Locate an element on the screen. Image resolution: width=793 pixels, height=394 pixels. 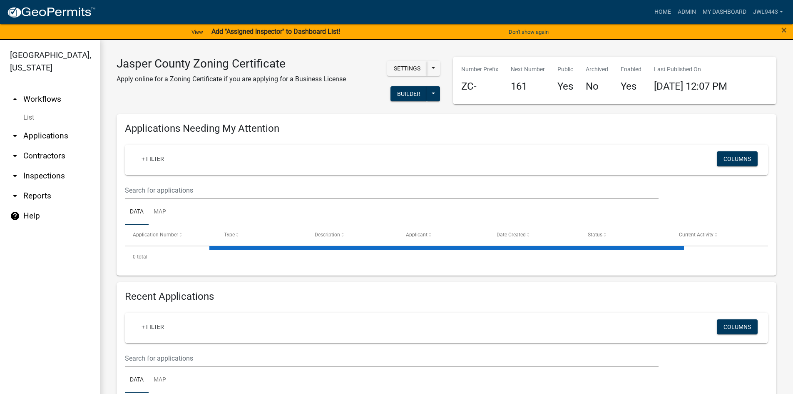
button: Don't show again is located at coordinates (529, 32).